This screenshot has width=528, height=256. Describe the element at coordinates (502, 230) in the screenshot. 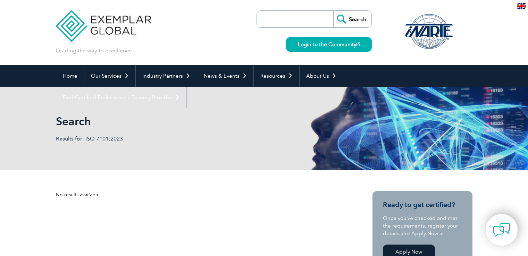

I see `img: contact-chat.png` at that location.